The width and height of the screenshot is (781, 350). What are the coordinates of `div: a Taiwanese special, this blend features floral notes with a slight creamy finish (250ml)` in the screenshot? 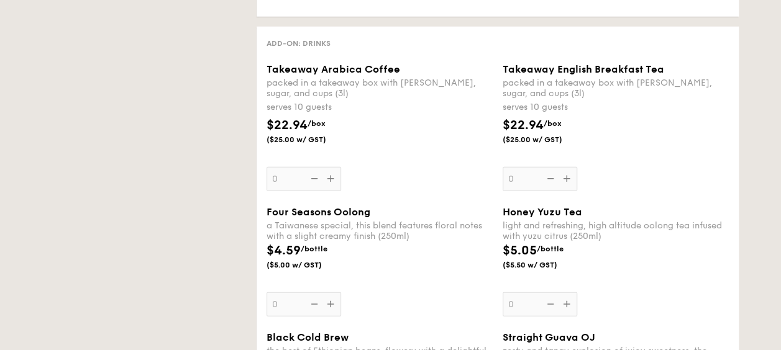 It's located at (380, 231).